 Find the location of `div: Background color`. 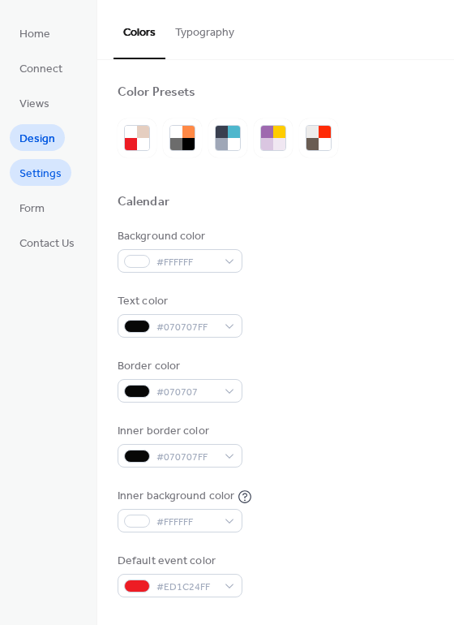

div: Background color is located at coordinates (179, 236).